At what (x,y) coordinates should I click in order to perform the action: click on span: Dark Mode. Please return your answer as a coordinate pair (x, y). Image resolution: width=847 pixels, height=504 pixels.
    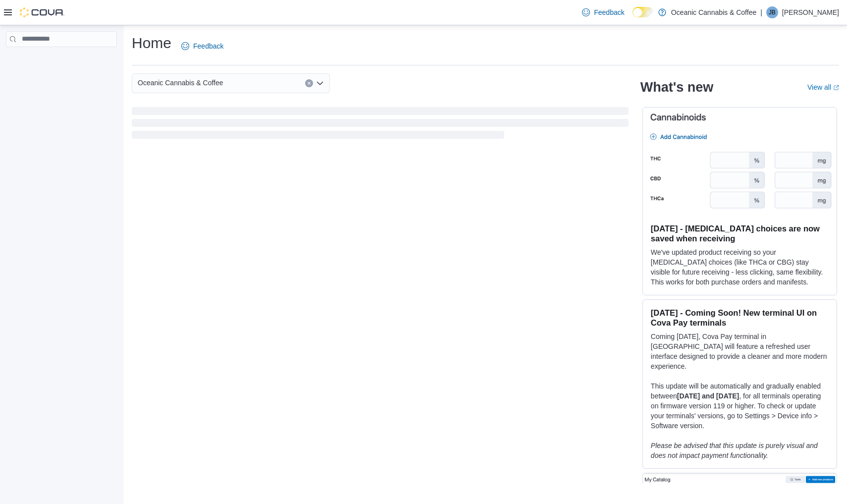
    Looking at the image, I should click on (632, 17).